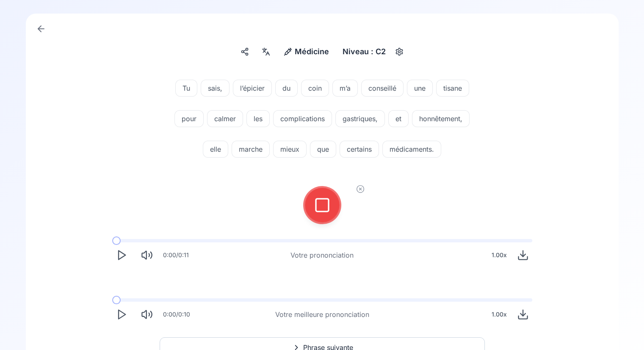  I want to click on span: marche, so click(251, 149).